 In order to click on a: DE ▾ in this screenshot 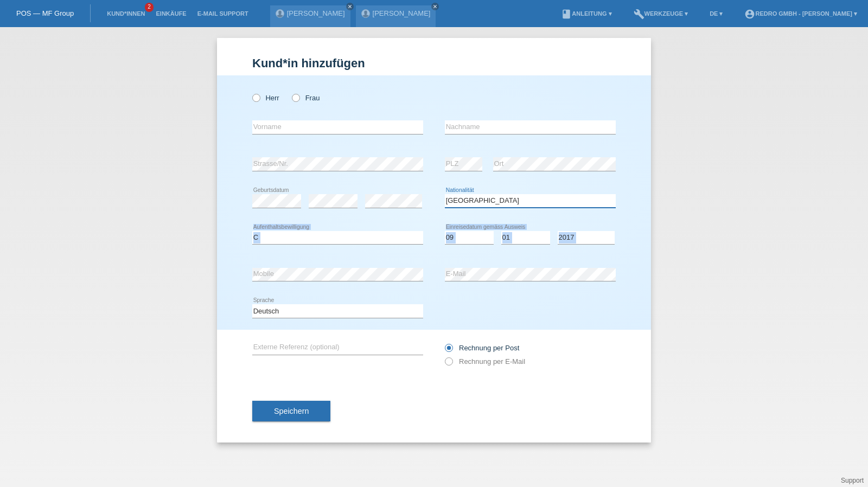, I will do `click(716, 14)`.